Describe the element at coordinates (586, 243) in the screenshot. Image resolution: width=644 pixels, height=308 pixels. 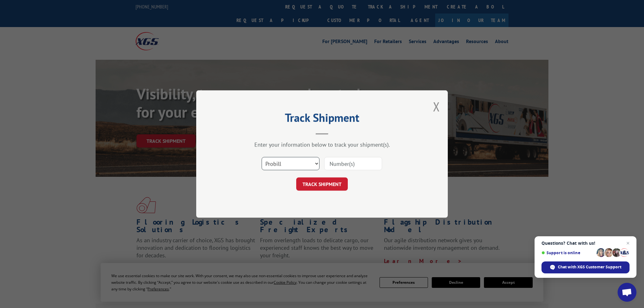
I see `span: Questions? Chat with us!` at that location.